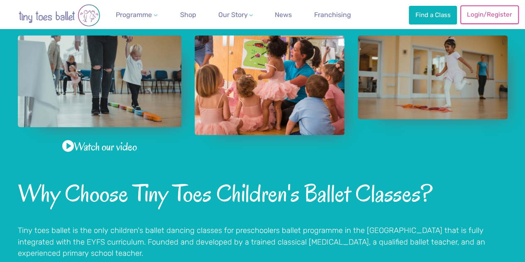 The height and width of the screenshot is (262, 525). Describe the element at coordinates (100, 146) in the screenshot. I see `a: Watch our video` at that location.